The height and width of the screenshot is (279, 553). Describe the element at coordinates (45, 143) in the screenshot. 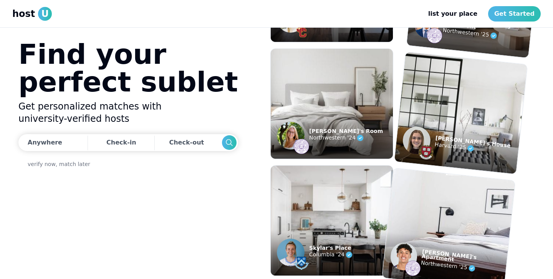

I see `div: Anywhere` at that location.